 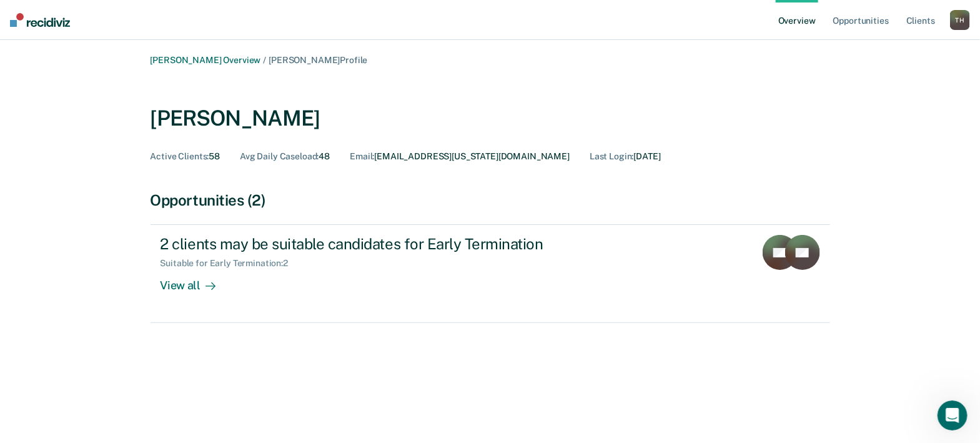 What do you see at coordinates (380, 244) in the screenshot?
I see `div: 2 clients may be suitable candidates for Early Termination` at bounding box center [380, 244].